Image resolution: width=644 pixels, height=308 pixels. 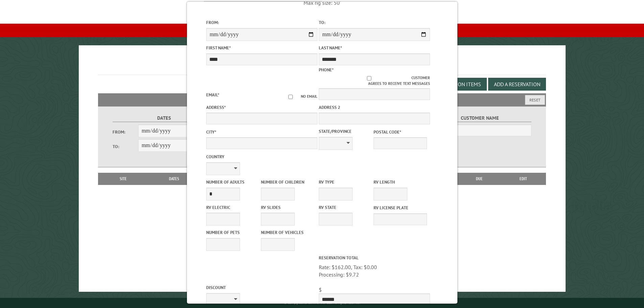 What do you see at coordinates (346, 131) in the screenshot?
I see `label: State/Province` at bounding box center [346, 131].